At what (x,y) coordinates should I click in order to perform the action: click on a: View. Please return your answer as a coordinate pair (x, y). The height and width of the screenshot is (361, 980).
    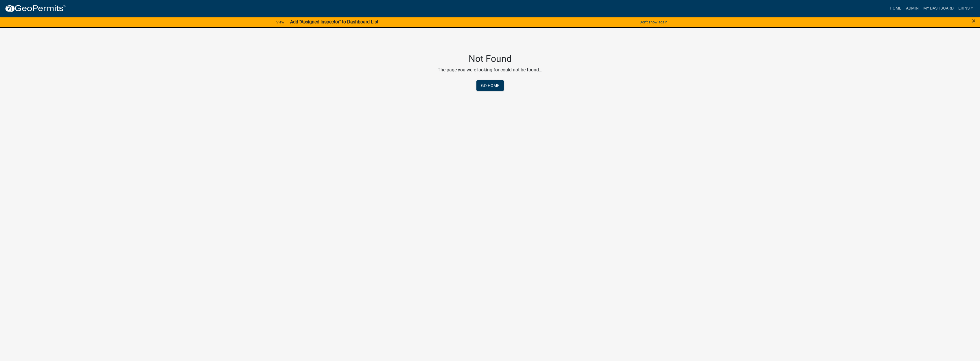
    Looking at the image, I should click on (280, 22).